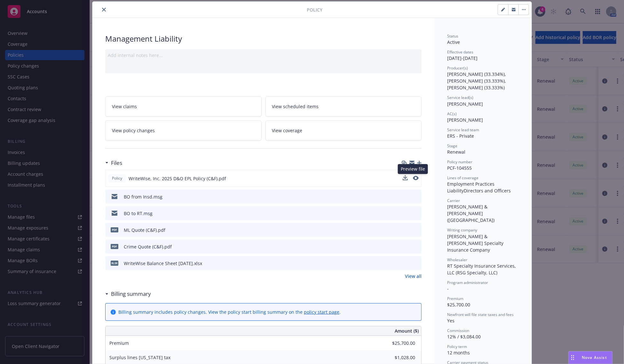  Describe the element at coordinates (148, 247) in the screenshot. I see `div: Crime Quote (C&F).pdf` at that location.